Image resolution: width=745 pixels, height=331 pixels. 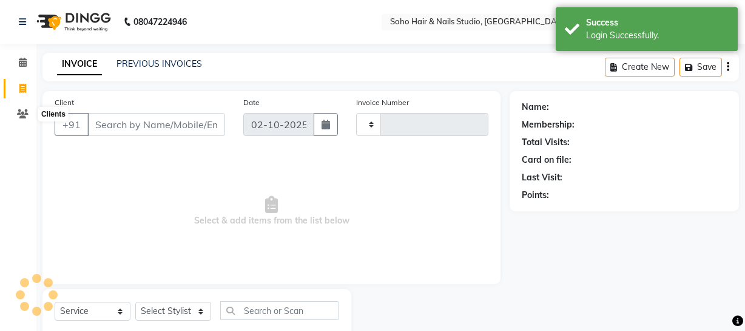 What do you see at coordinates (280, 310) in the screenshot?
I see `input: Search or Scan` at bounding box center [280, 310].